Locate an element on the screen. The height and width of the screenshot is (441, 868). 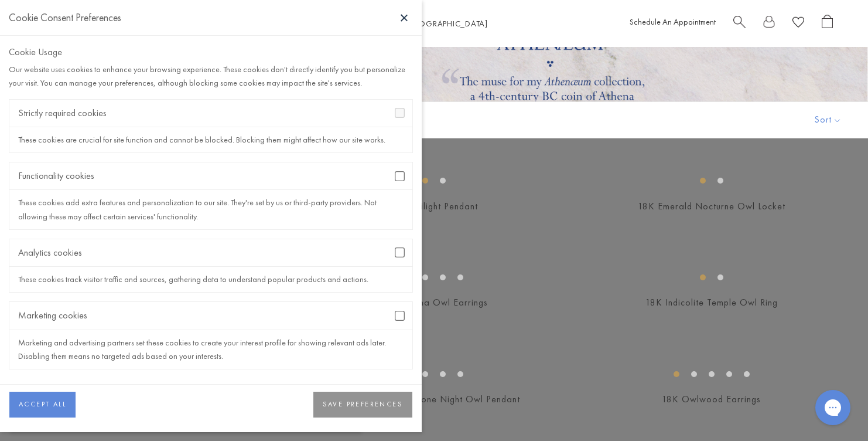
a: 18K Twilight Pendant is located at coordinates (434, 206).